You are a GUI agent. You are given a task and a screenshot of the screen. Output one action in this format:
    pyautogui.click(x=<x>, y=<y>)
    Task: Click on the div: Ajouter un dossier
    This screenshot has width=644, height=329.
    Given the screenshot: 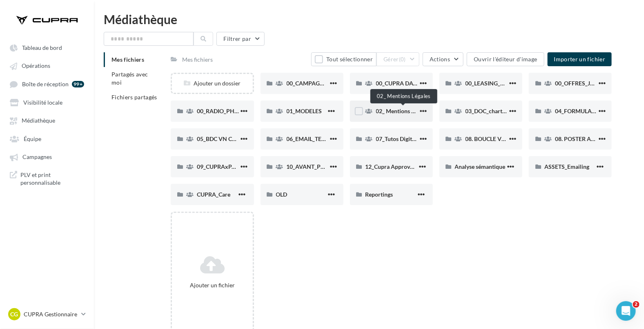 What is the action you would take?
    pyautogui.click(x=212, y=83)
    